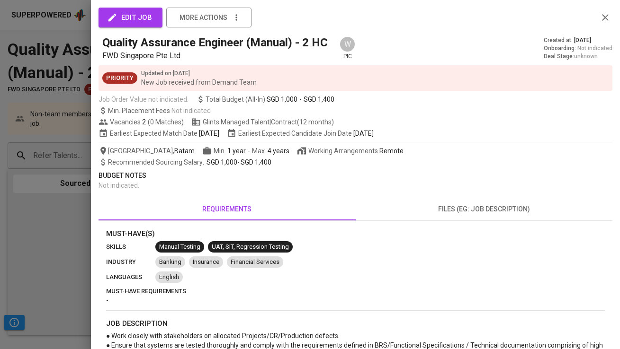 This screenshot has width=620, height=349. Describe the element at coordinates (119, 186) in the screenshot. I see `span: Not indicated .` at that location.